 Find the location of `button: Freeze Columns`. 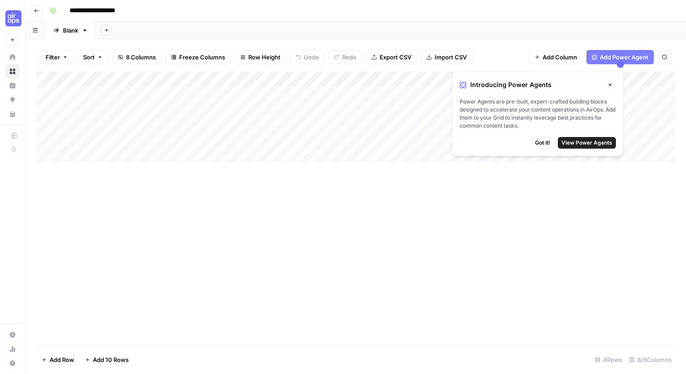

button: Freeze Columns is located at coordinates (198, 57).